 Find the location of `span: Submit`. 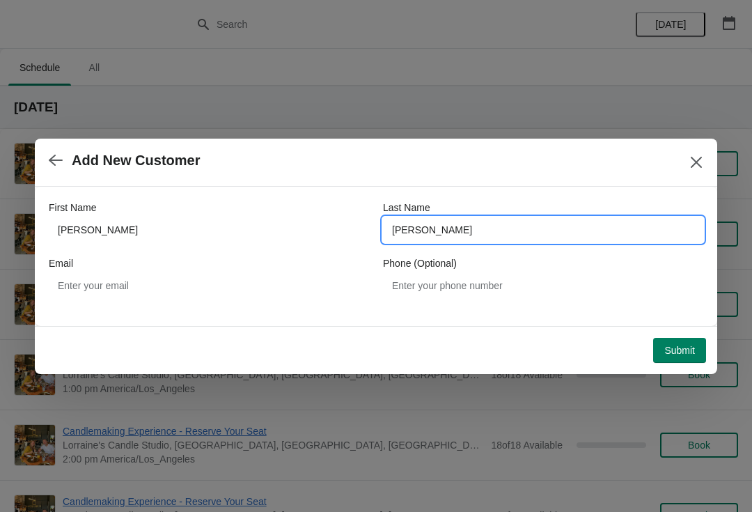

span: Submit is located at coordinates (680, 350).